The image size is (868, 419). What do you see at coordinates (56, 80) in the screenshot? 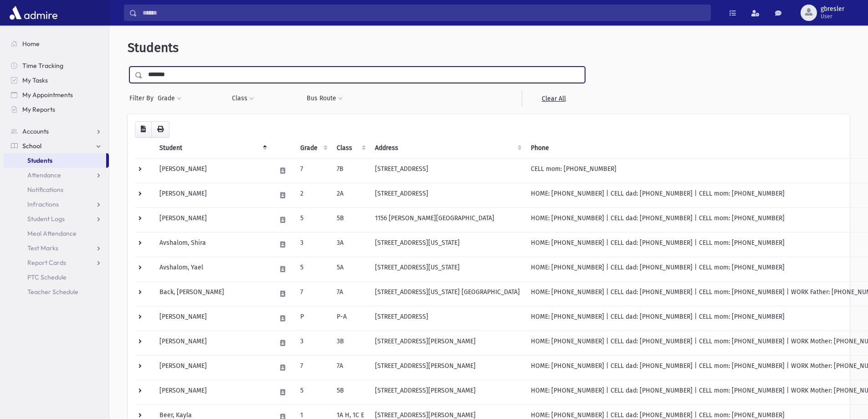
I see `a: My Tasks` at bounding box center [56, 80].